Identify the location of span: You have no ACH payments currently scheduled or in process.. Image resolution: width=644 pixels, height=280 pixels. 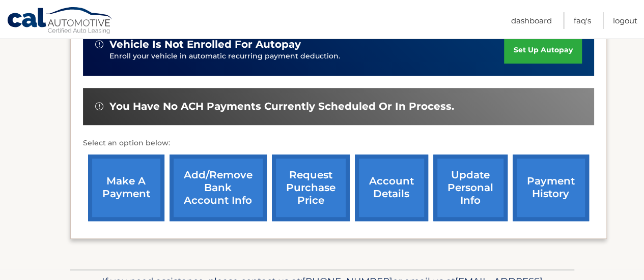
(281, 106).